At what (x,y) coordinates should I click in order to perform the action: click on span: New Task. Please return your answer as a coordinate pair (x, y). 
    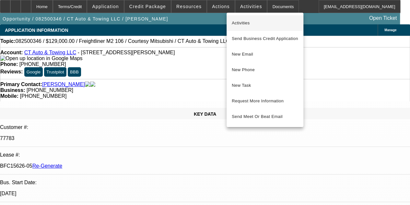
    Looking at the image, I should click on (265, 85).